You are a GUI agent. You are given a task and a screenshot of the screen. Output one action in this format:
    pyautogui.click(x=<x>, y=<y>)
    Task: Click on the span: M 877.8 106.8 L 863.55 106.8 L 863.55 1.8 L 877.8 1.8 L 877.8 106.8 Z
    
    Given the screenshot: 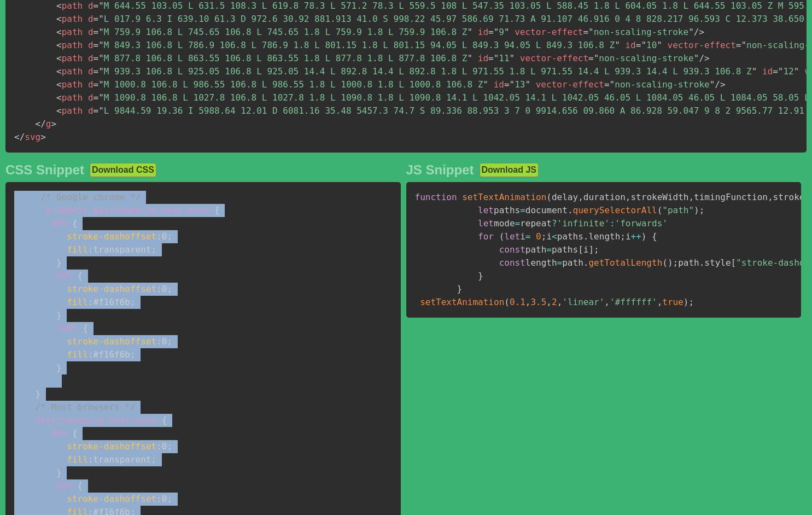 What is the action you would take?
    pyautogui.click(x=283, y=58)
    